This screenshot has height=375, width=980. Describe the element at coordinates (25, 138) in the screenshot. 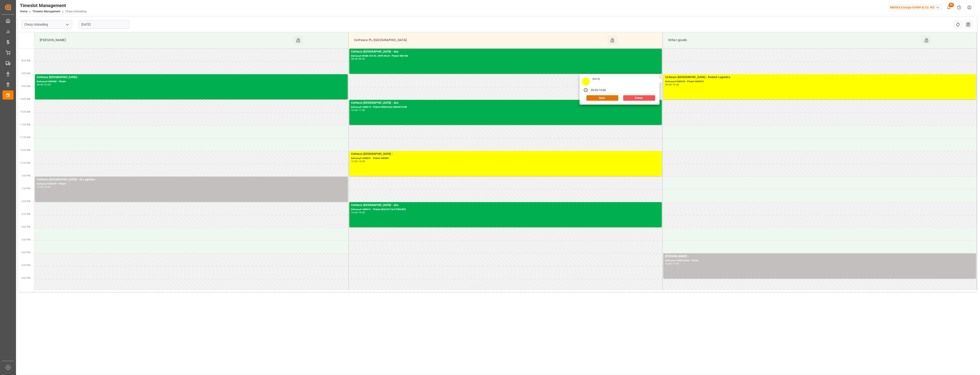

I see `span: 11:30 AM` at that location.